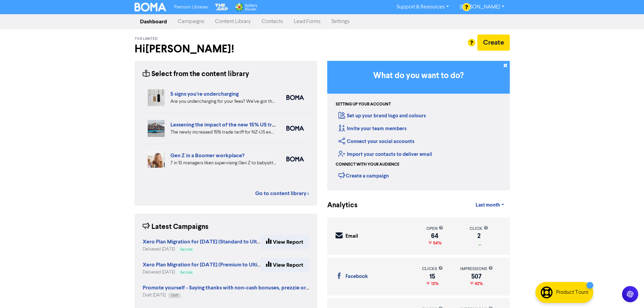 The image size is (644, 308). I want to click on div: Create a campaign, so click(363, 176).